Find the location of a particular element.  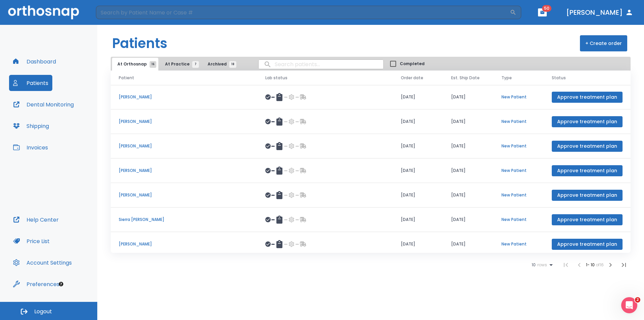

button: Patients is located at coordinates (30, 83).